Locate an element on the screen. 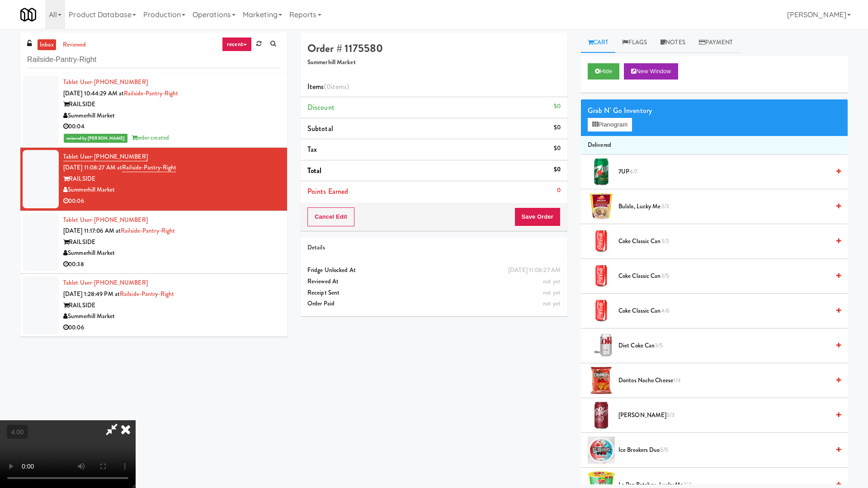 The height and width of the screenshot is (488, 868). div: Receipt Sent is located at coordinates (434, 293).